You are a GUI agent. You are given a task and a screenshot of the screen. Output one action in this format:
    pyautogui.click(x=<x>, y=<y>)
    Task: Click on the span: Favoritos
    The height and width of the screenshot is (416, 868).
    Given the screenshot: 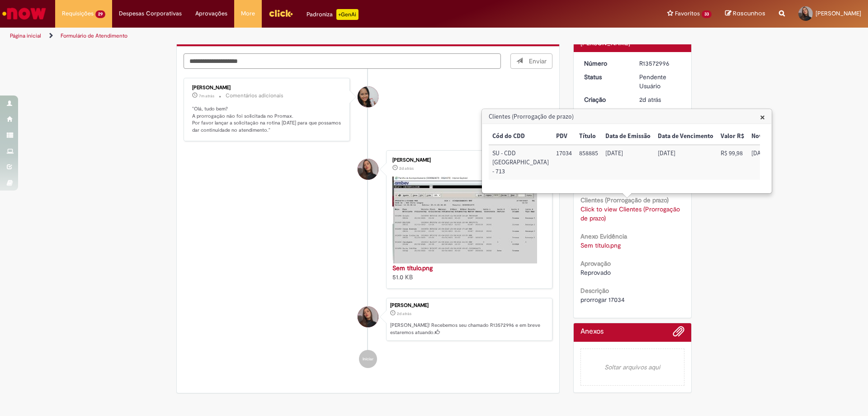 What is the action you would take?
    pyautogui.click(x=687, y=13)
    